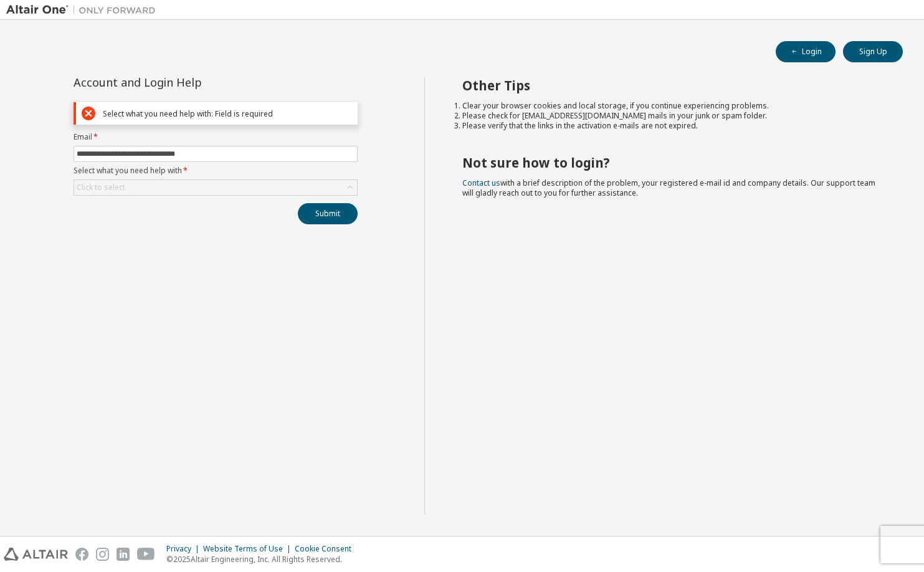  I want to click on h2: Other Tips, so click(671, 85).